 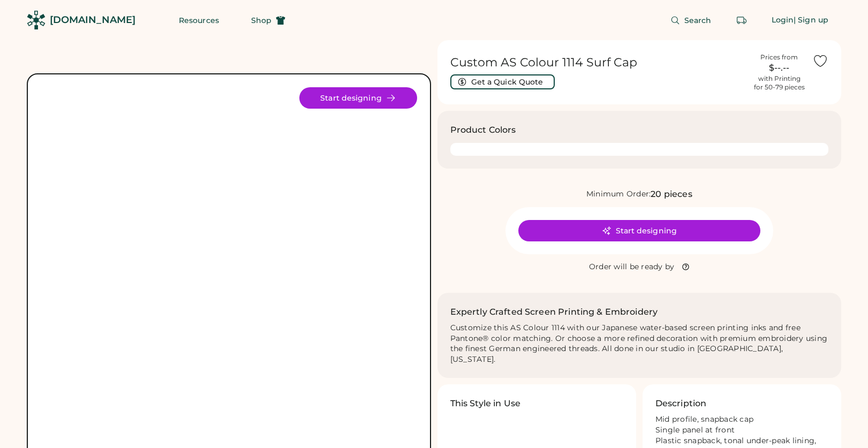 What do you see at coordinates (783, 20) in the screenshot?
I see `div: Login` at bounding box center [783, 20].